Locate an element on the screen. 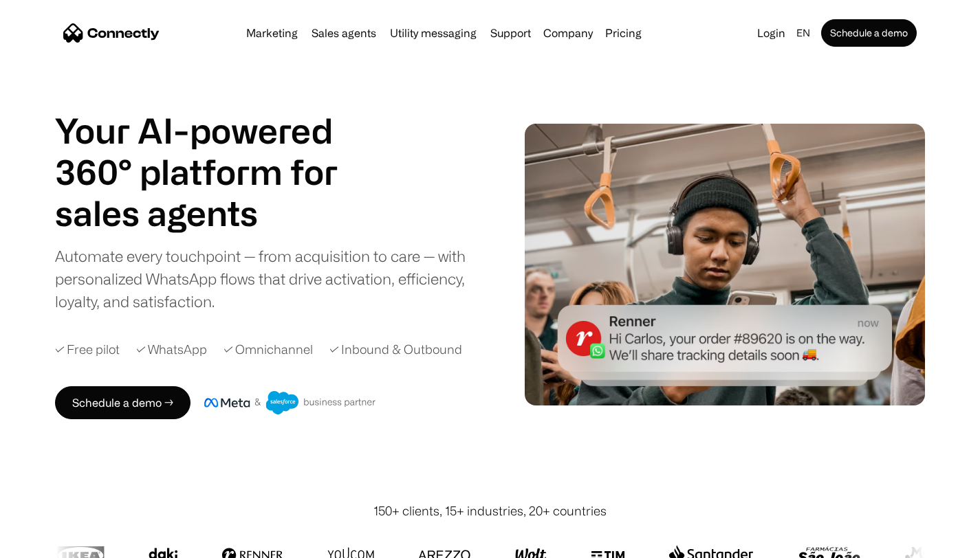 The height and width of the screenshot is (558, 980). div: Automate every touchpoint — from acquisition to care — with personalized WhatsApp flows that driv... is located at coordinates (270, 278).